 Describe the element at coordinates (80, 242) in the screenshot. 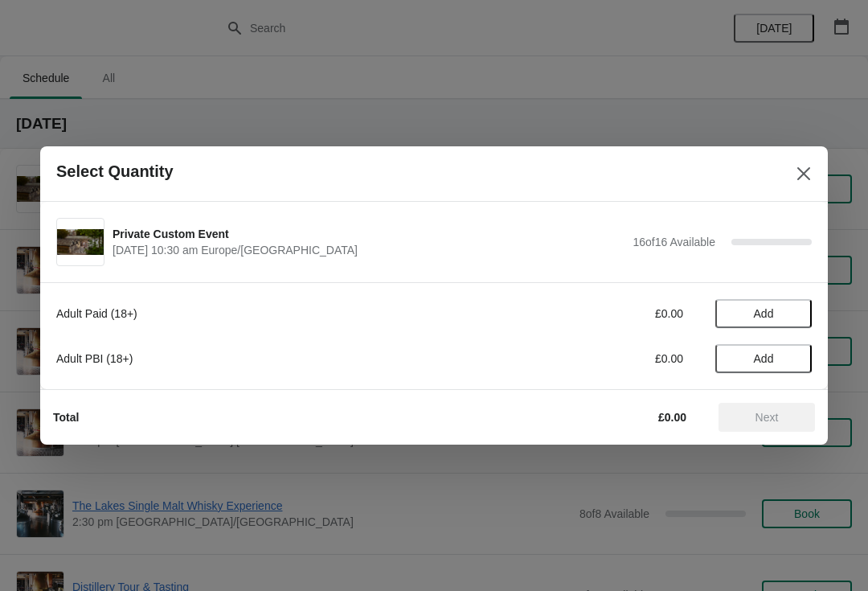

I see `img: Private Custom Event | | August 13 | 10:30 am Europe/London` at that location.